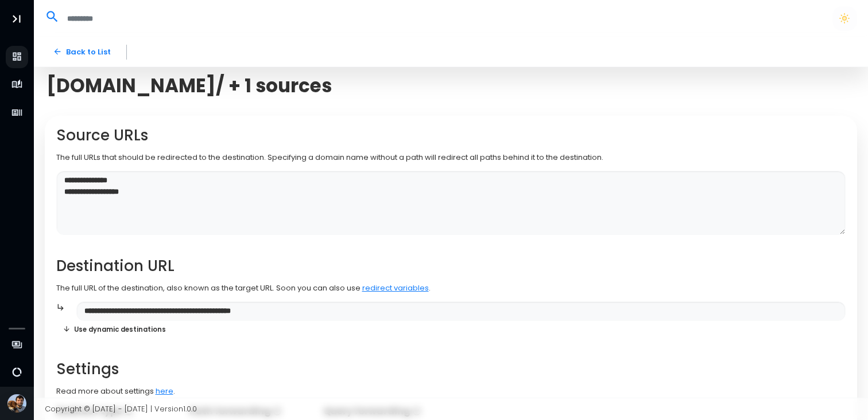  What do you see at coordinates (82, 51) in the screenshot?
I see `a: Back to List` at bounding box center [82, 51].